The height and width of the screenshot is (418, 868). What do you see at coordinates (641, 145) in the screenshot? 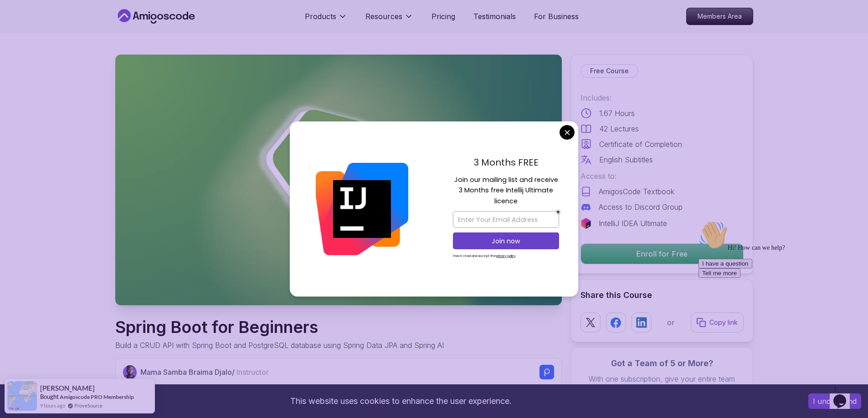
I see `p: Certificate of Completion` at bounding box center [641, 145].